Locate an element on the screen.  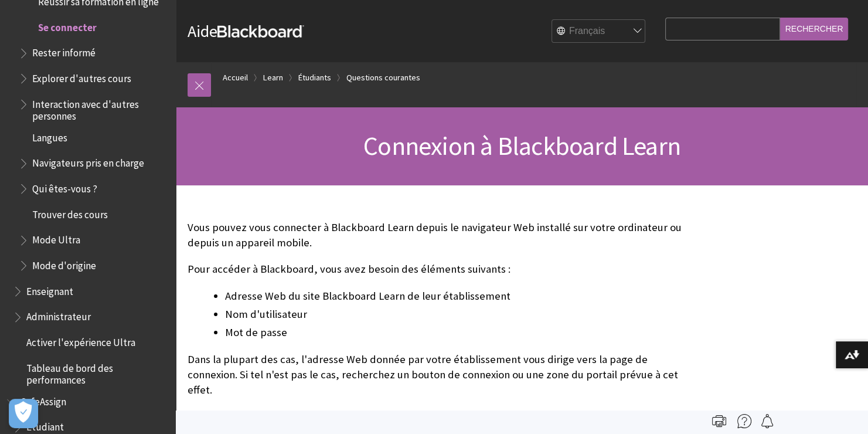
p: Vous pouvez vous connecter à Blackboard Learn depuis le navigateur Web installé sur votre ordinat... is located at coordinates (435, 235).